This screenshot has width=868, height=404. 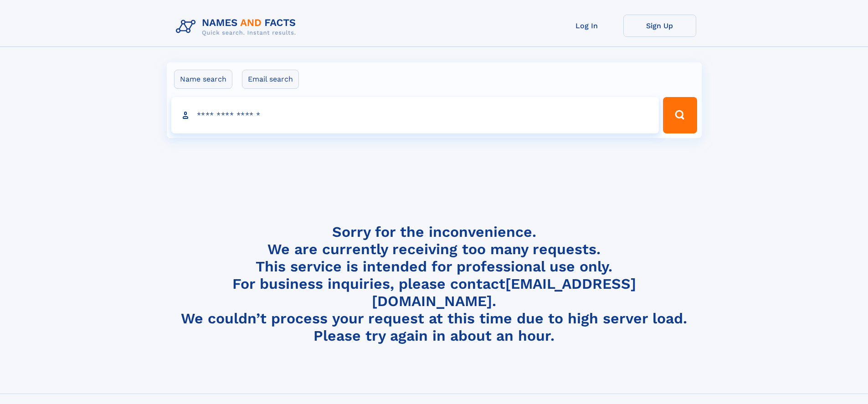 I want to click on a: Sign Up, so click(x=660, y=26).